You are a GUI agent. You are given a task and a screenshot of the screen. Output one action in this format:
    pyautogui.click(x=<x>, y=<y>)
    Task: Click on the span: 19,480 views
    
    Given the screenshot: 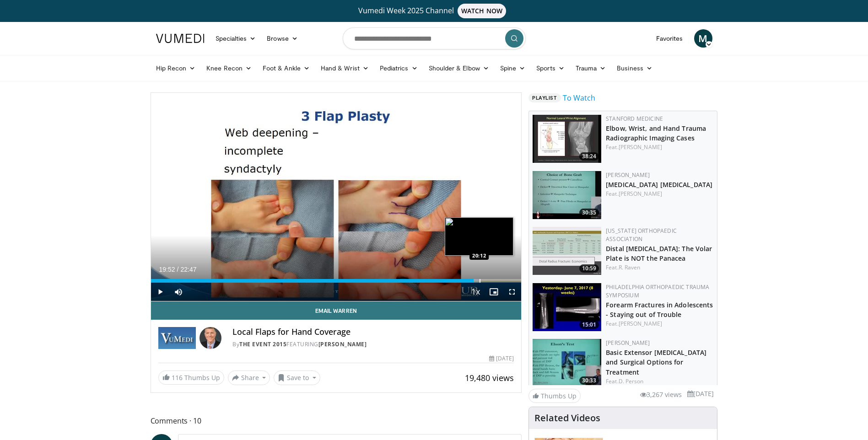 What is the action you would take?
    pyautogui.click(x=489, y=378)
    